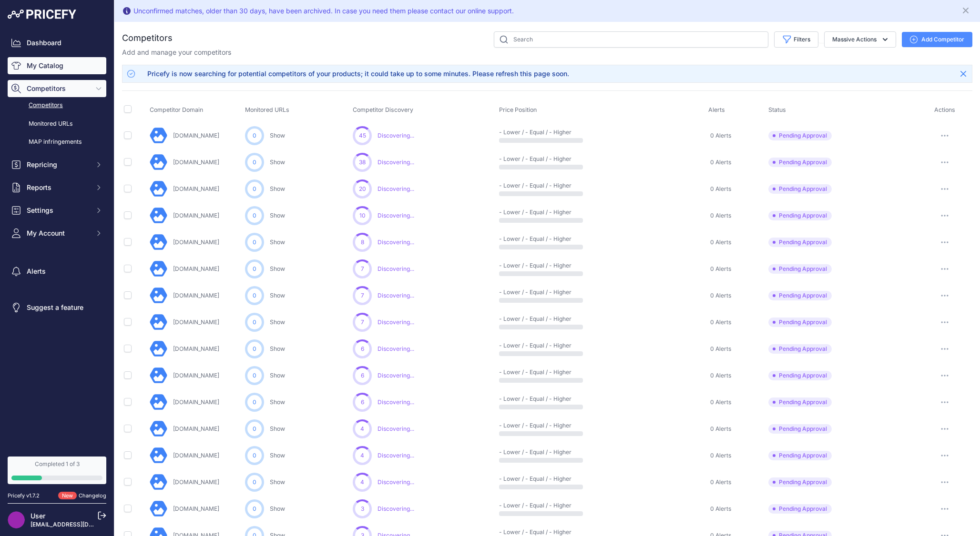 Image resolution: width=980 pixels, height=536 pixels. Describe the element at coordinates (57, 188) in the screenshot. I see `button: Reports` at that location.